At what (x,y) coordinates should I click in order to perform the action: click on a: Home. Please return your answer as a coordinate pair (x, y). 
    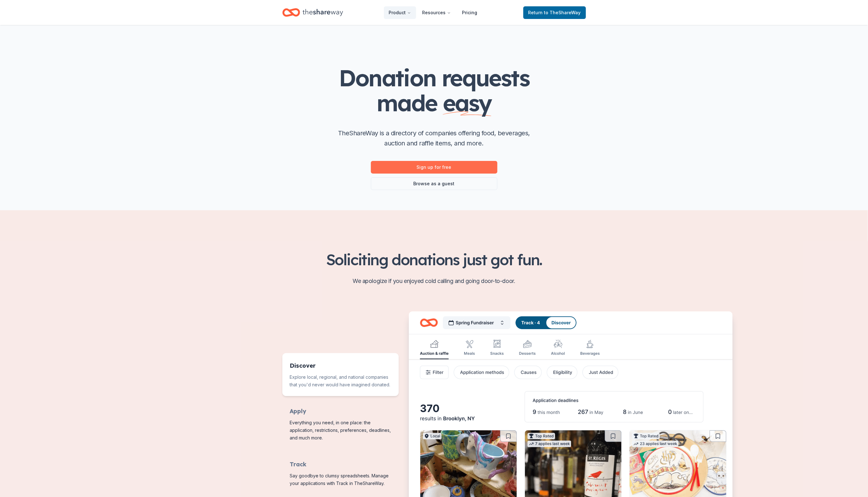
    Looking at the image, I should click on (313, 13).